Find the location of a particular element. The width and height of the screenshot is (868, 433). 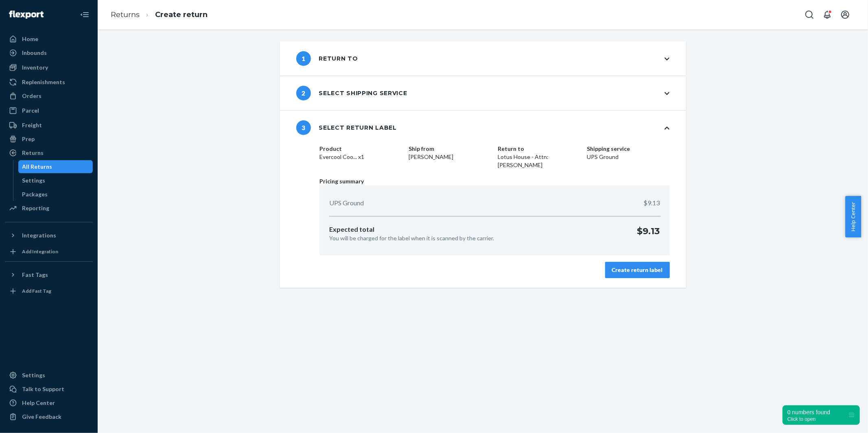

button: Help Center is located at coordinates (853, 217).